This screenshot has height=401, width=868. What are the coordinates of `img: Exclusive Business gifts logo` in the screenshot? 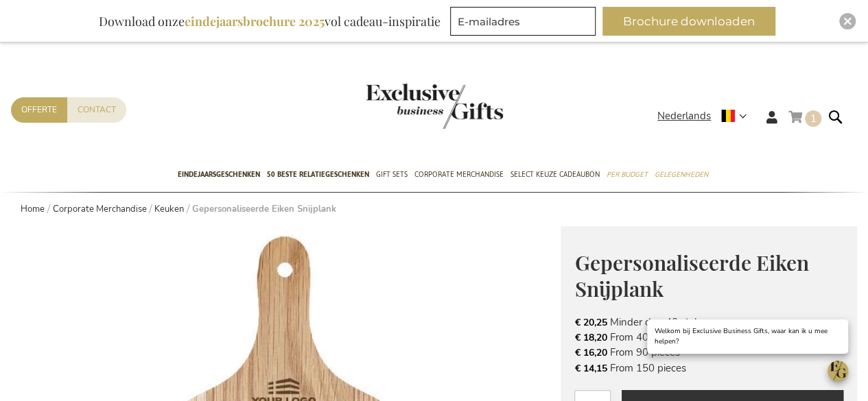 It's located at (434, 106).